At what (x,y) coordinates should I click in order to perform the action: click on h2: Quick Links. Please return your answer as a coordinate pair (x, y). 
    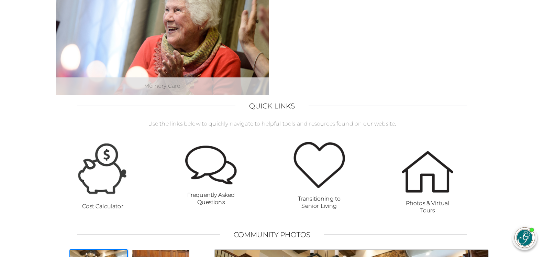
    Looking at the image, I should click on (272, 106).